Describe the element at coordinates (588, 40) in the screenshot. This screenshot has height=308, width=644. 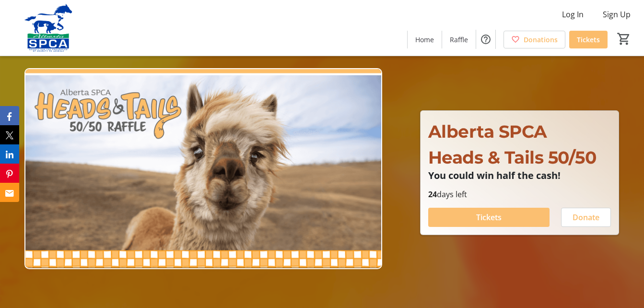
I see `a: Tickets` at that location.